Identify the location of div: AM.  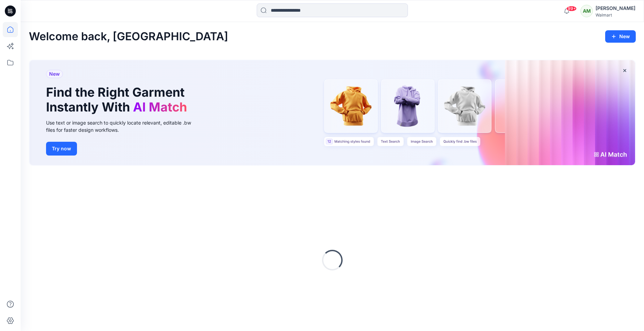
(587, 11).